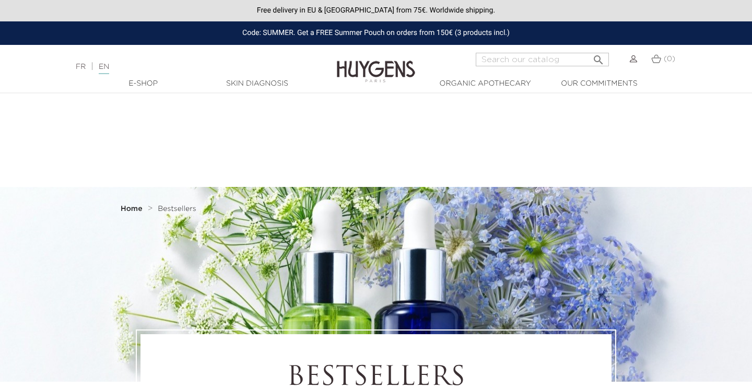  Describe the element at coordinates (104, 68) in the screenshot. I see `a: EN` at that location.